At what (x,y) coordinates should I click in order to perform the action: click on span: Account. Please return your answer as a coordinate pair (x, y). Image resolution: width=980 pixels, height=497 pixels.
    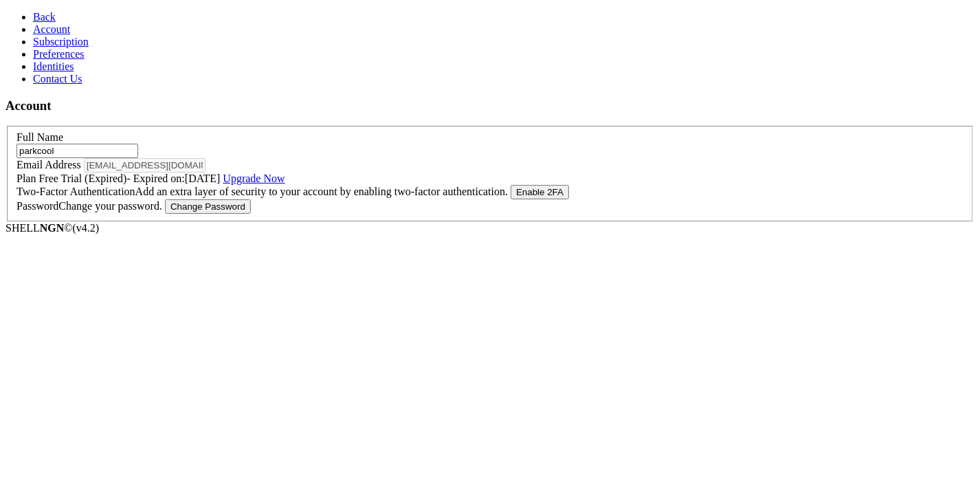
    Looking at the image, I should click on (52, 29).